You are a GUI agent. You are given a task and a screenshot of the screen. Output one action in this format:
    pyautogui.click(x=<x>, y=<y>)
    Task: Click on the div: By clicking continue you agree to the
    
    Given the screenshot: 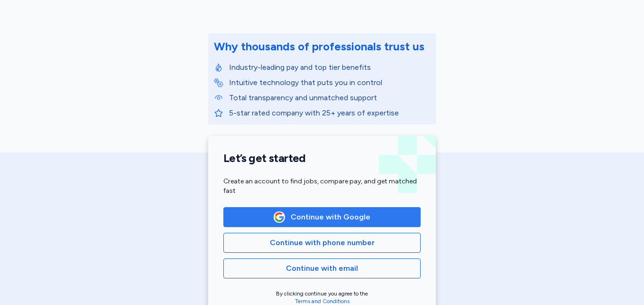 What is the action you would take?
    pyautogui.click(x=322, y=297)
    